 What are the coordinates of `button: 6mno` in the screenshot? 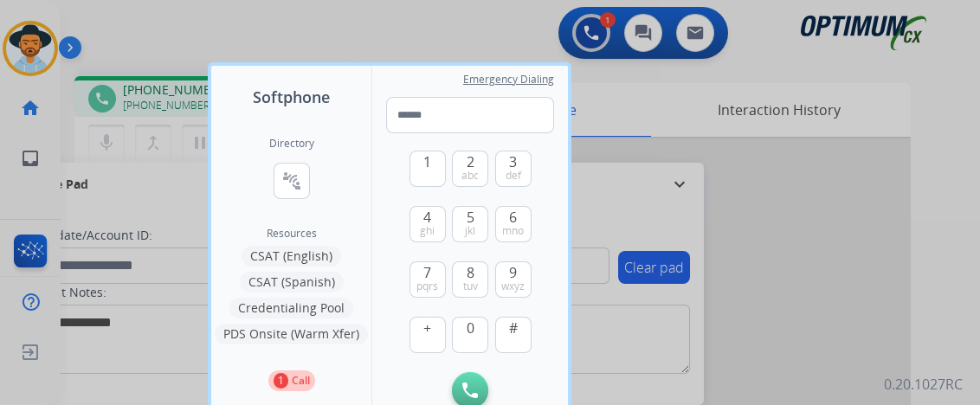 It's located at (514, 224).